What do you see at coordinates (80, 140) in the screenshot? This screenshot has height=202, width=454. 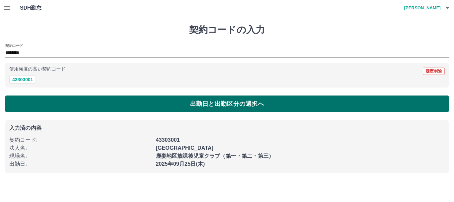 I see `p: 契約コード :` at bounding box center [80, 140].